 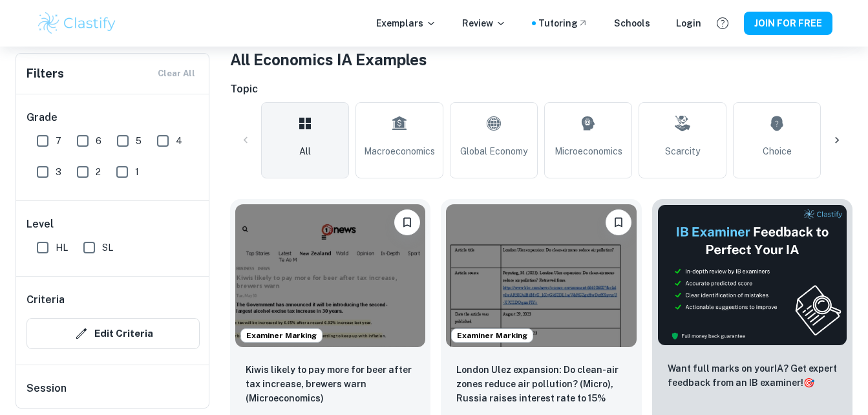 I want to click on img: Clastify logo, so click(x=77, y=23).